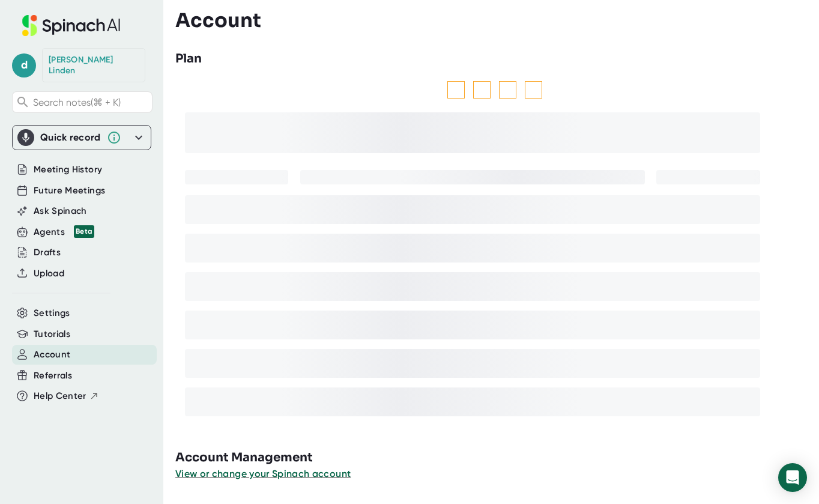 Image resolution: width=819 pixels, height=504 pixels. I want to click on button: Account, so click(52, 354).